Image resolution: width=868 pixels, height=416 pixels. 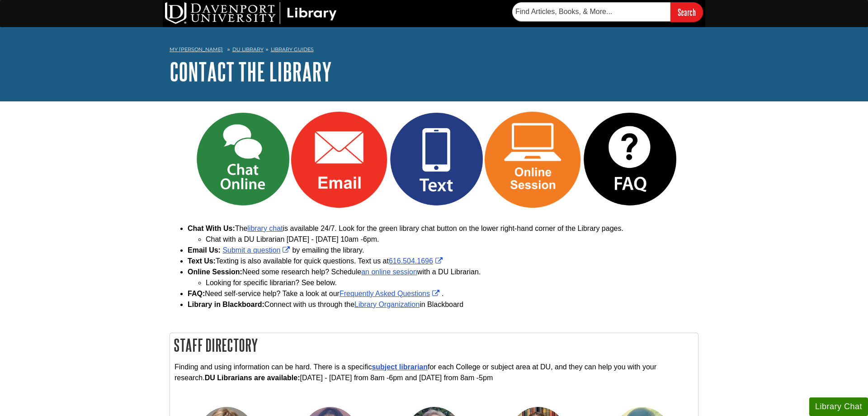 What do you see at coordinates (201, 261) in the screenshot?
I see `strong: Text Us:` at bounding box center [201, 261].